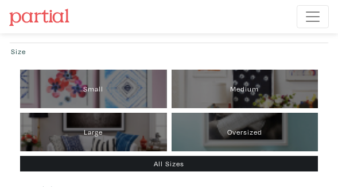 Image resolution: width=338 pixels, height=187 pixels. I want to click on div: Small, so click(94, 88).